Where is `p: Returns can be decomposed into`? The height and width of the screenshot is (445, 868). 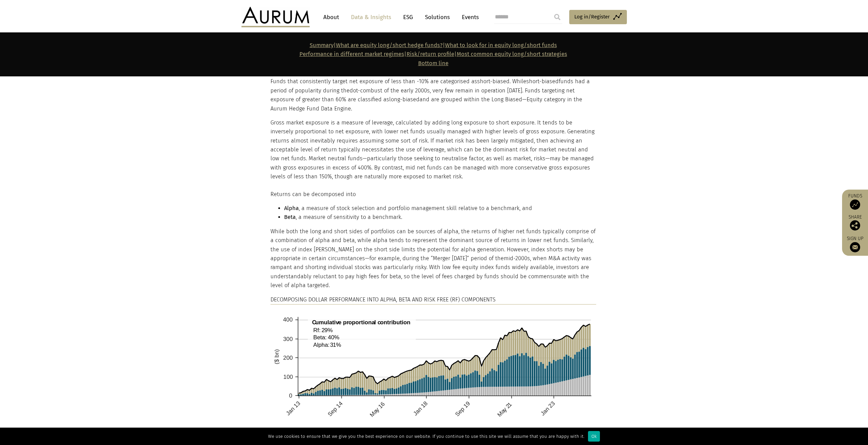 p: Returns can be decomposed into is located at coordinates (434, 195).